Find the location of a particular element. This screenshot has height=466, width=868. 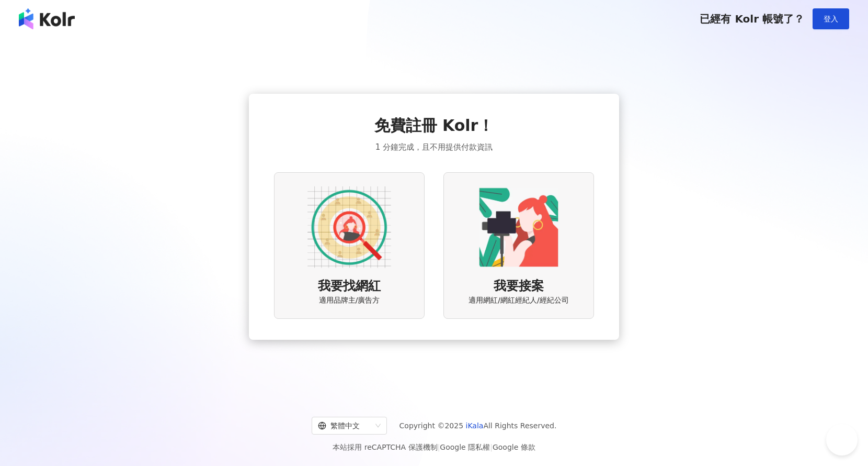

img: KOL identity option is located at coordinates (519, 227).